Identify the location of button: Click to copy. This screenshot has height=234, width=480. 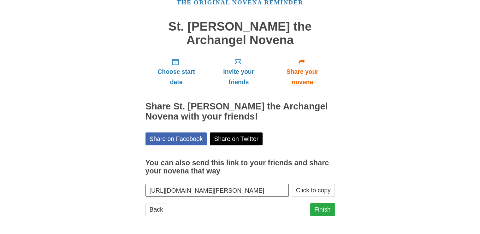
(313, 190).